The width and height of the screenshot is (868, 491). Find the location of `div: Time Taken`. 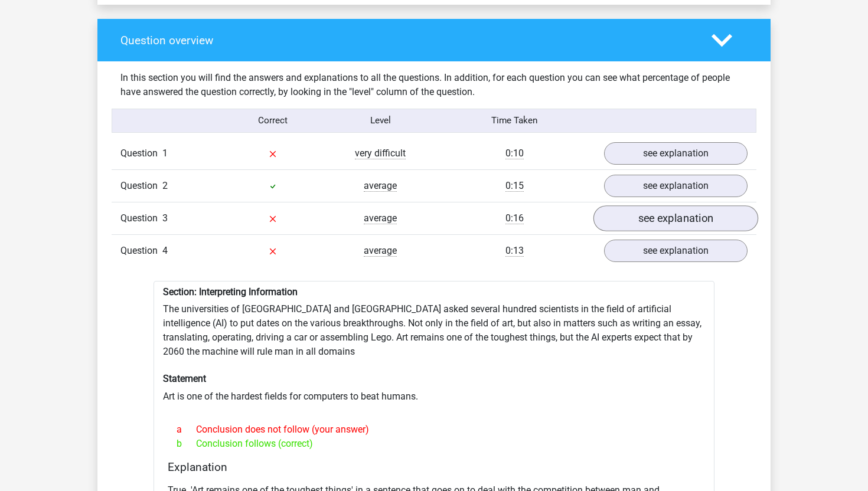

div: Time Taken is located at coordinates (515, 120).